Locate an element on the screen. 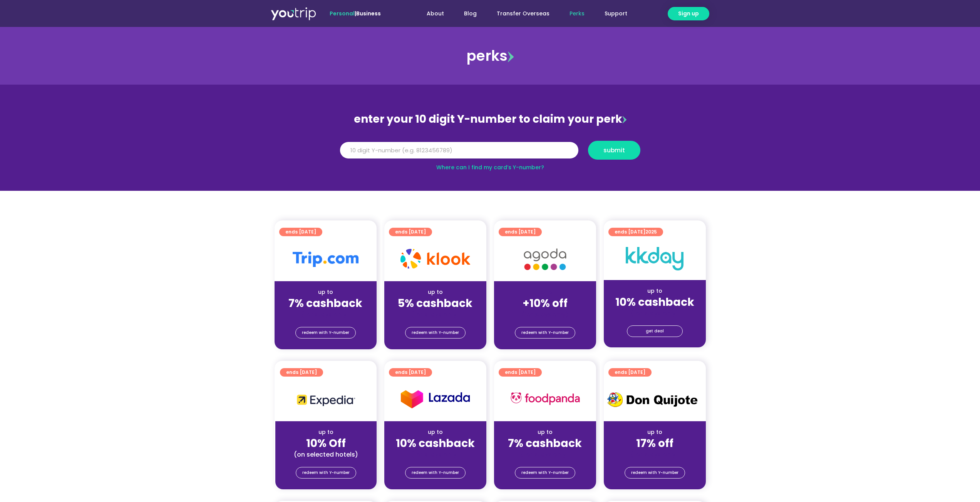 This screenshot has width=980, height=502. div: enter your 10 digit Y-number to claim your perk is located at coordinates (490, 119).